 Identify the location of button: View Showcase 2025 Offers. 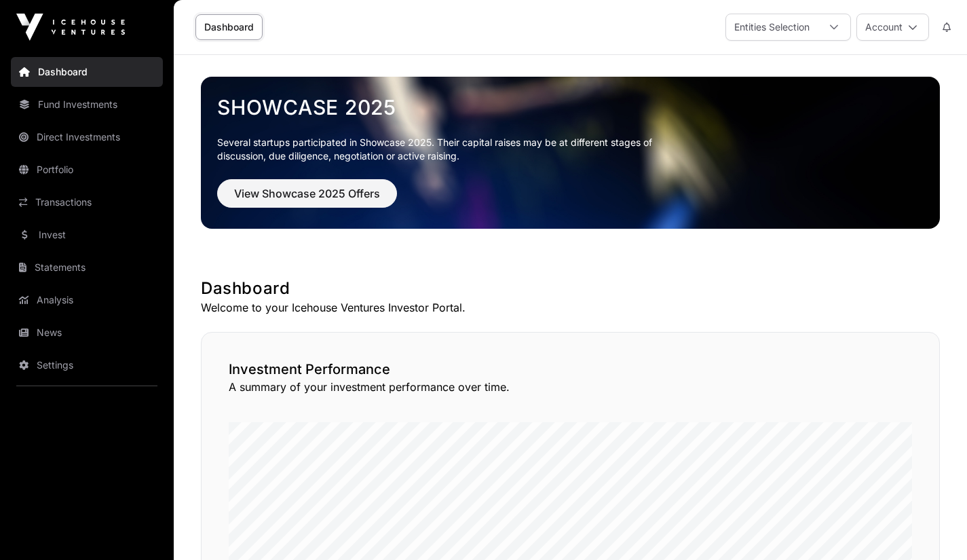
(307, 193).